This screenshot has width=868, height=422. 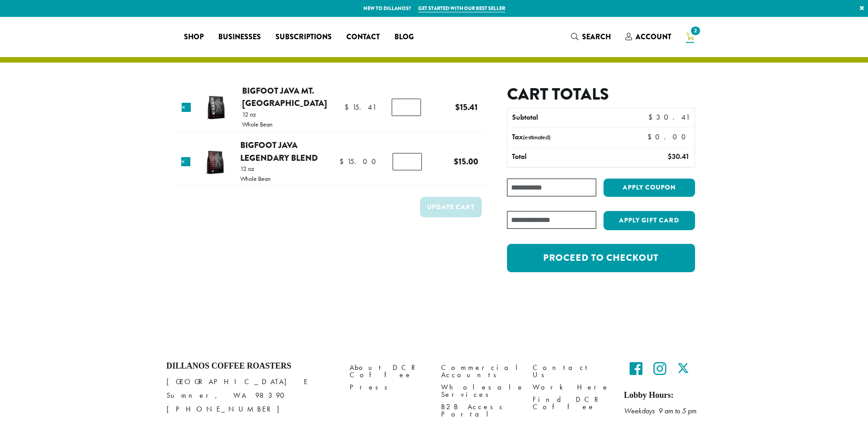 What do you see at coordinates (601, 258) in the screenshot?
I see `a: Proceed to checkout` at bounding box center [601, 258].